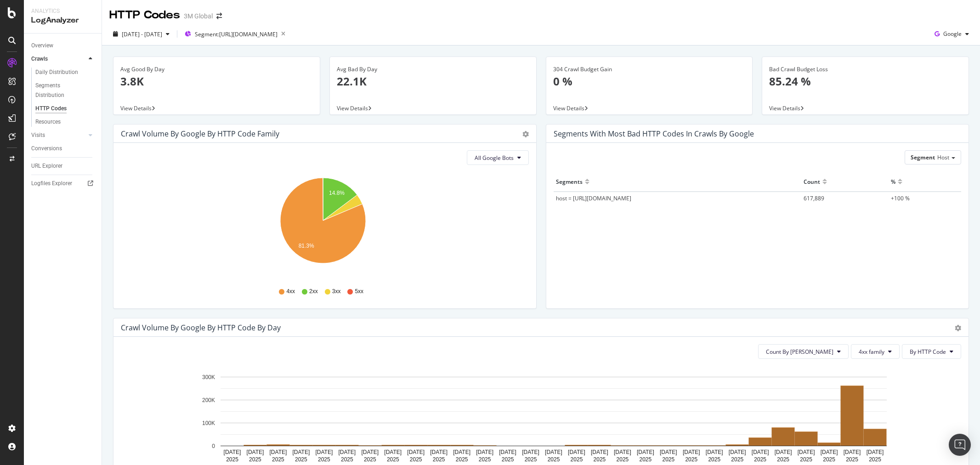 This screenshot has width=980, height=465. Describe the element at coordinates (952, 34) in the screenshot. I see `button: Google` at that location.